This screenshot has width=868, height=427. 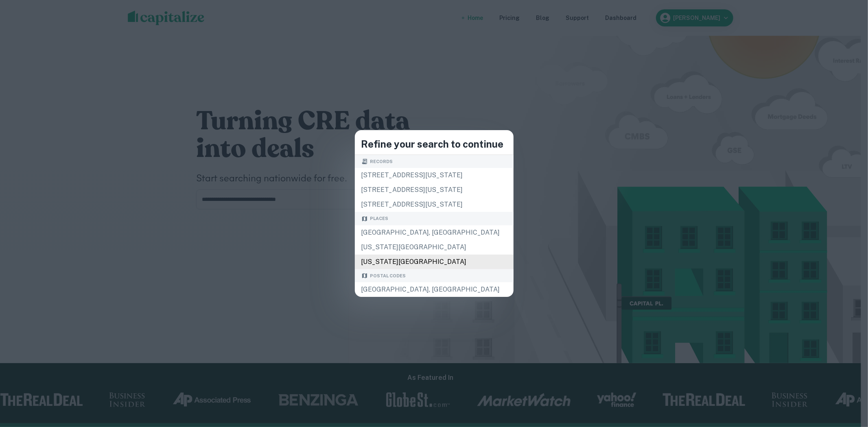 I want to click on span: Records, so click(x=382, y=162).